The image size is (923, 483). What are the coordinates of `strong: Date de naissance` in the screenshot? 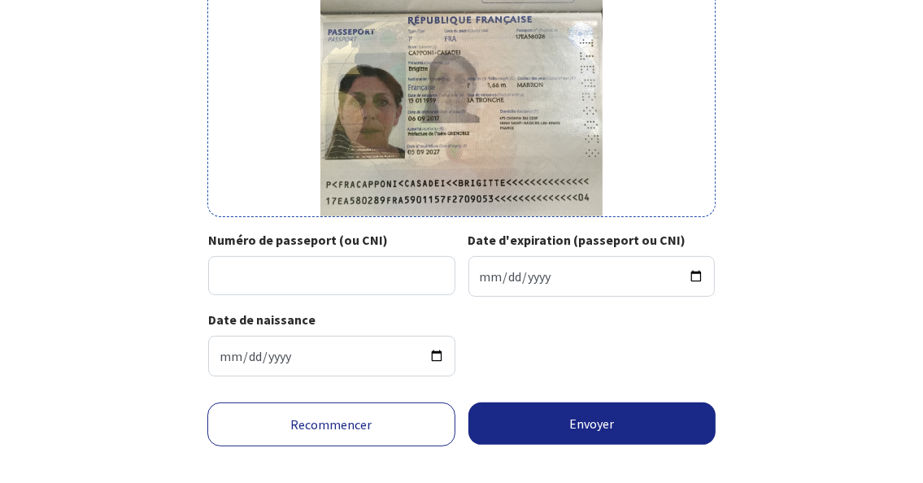 It's located at (262, 319).